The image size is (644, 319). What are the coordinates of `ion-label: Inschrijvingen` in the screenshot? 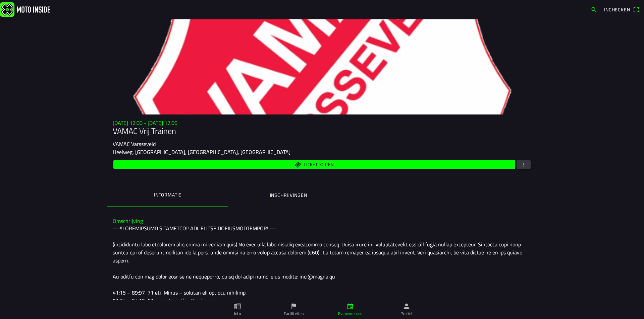 It's located at (288, 195).